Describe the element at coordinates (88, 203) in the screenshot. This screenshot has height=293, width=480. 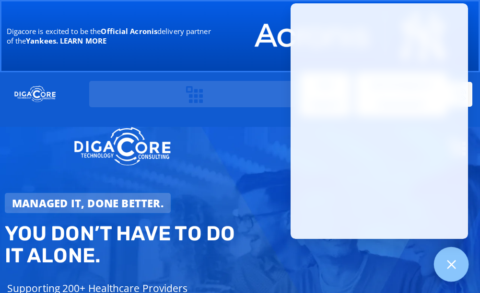
I see `a: Managed IT, done better.` at that location.